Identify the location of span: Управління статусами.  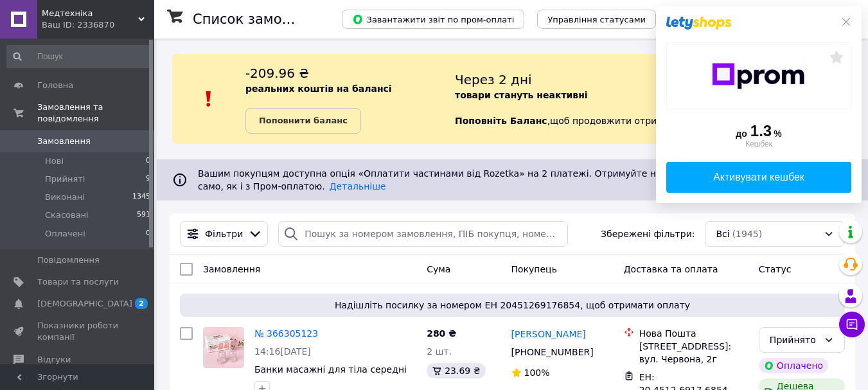
(597, 20).